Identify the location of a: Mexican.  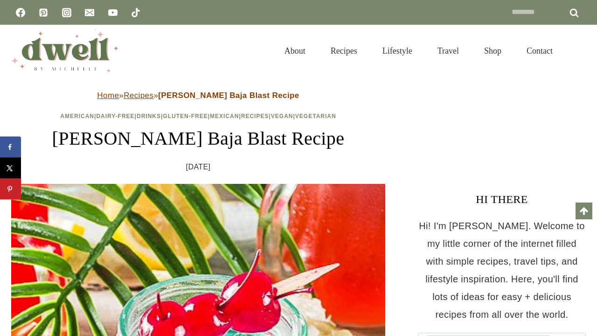
(224, 116).